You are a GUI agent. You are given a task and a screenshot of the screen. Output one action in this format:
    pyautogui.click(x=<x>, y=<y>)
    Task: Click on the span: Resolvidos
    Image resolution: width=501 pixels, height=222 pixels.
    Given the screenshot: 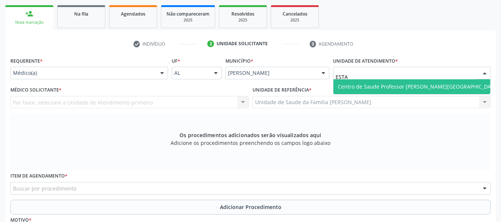 What is the action you would take?
    pyautogui.click(x=243, y=14)
    